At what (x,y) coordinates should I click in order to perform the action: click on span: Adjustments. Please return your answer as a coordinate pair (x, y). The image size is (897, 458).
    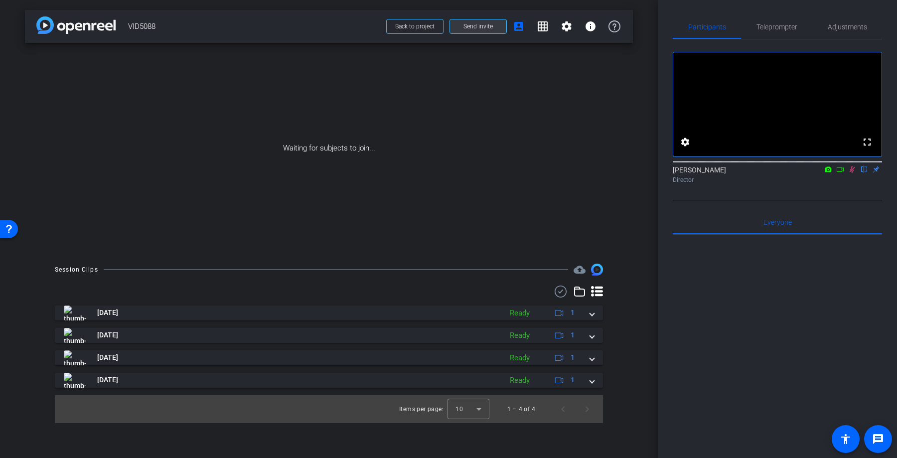
    Looking at the image, I should click on (847, 27).